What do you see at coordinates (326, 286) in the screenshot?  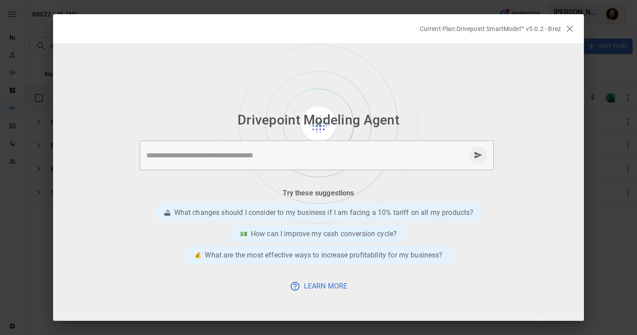 I see `p: Learn More` at bounding box center [326, 286].